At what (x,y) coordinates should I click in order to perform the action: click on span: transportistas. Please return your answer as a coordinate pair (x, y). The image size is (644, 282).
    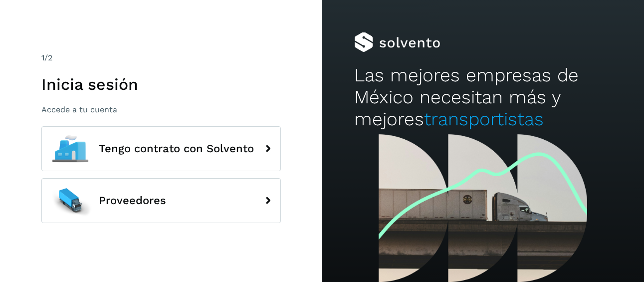
    Looking at the image, I should click on (484, 119).